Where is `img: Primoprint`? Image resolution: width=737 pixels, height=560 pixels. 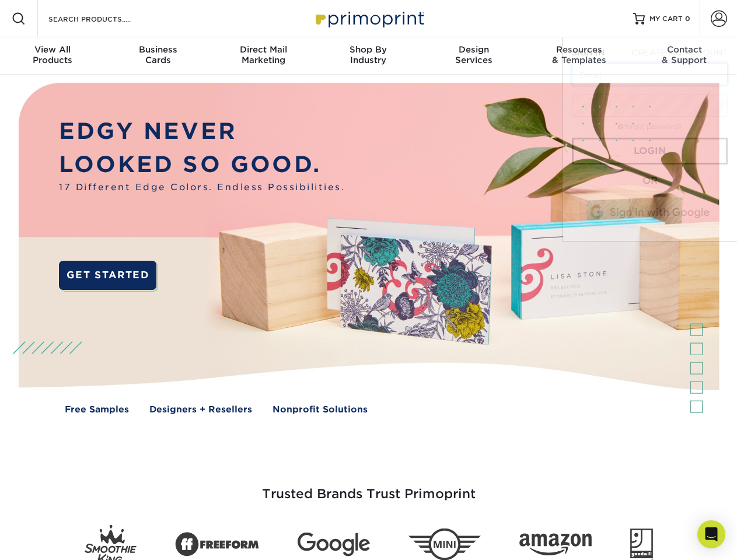 img: Primoprint is located at coordinates (368, 18).